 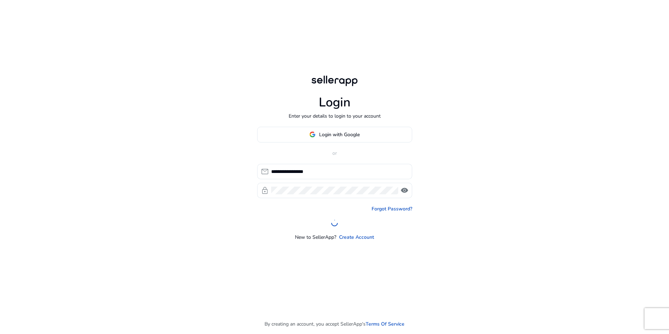 I want to click on a: Terms Of Service, so click(x=385, y=324).